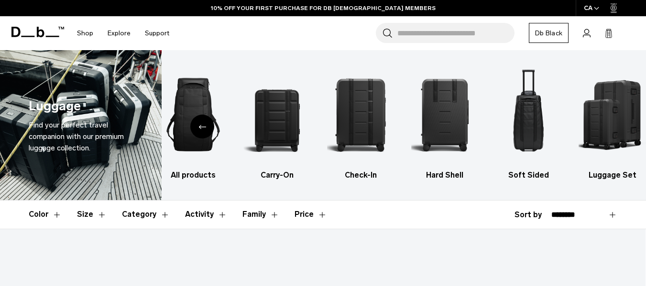 This screenshot has width=646, height=286. Describe the element at coordinates (85, 33) in the screenshot. I see `a: Shop` at that location.